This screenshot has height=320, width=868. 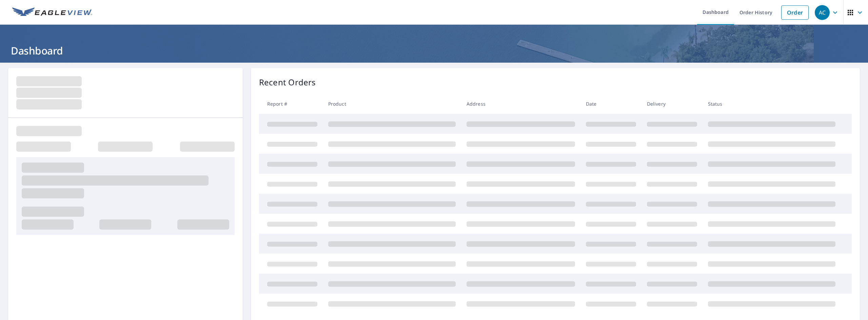 What do you see at coordinates (611, 104) in the screenshot?
I see `th: Date` at bounding box center [611, 104].